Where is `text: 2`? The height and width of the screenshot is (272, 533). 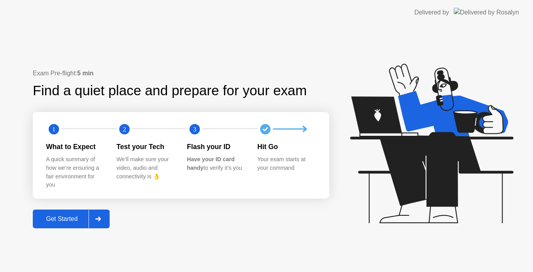
text: 2 is located at coordinates (124, 129).